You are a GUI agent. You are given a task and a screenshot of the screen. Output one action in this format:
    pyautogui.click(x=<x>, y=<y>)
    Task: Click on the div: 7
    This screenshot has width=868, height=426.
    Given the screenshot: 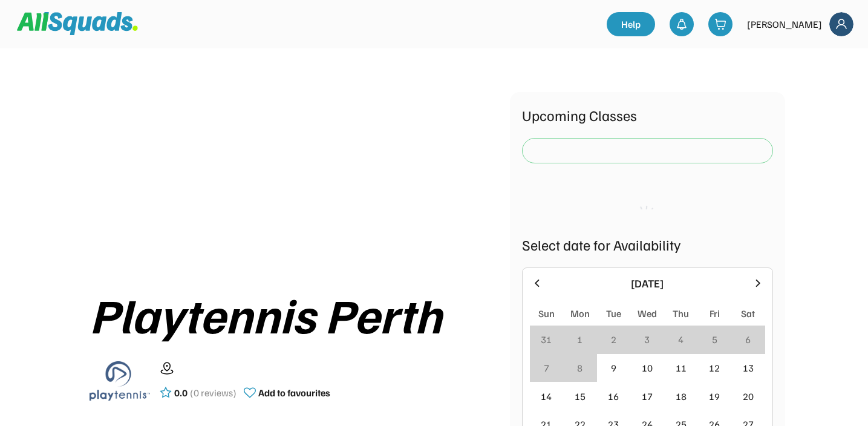 What is the action you would take?
    pyautogui.click(x=547, y=368)
    